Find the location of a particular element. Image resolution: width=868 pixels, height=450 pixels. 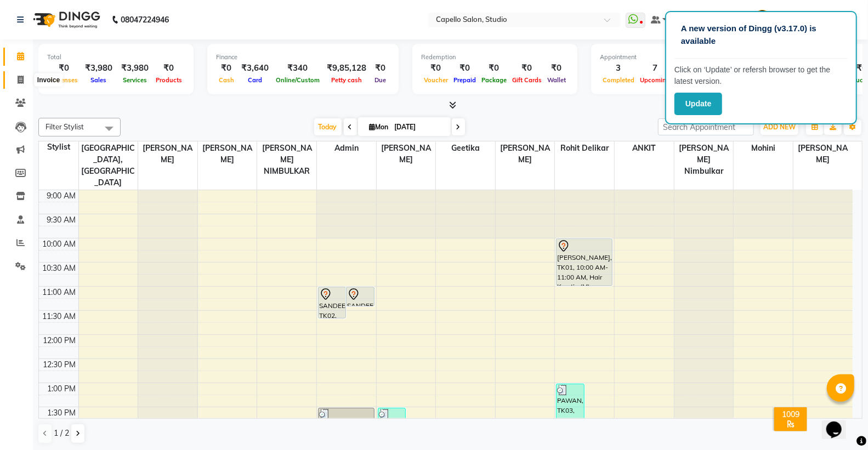

span: Mon is located at coordinates (379, 126).